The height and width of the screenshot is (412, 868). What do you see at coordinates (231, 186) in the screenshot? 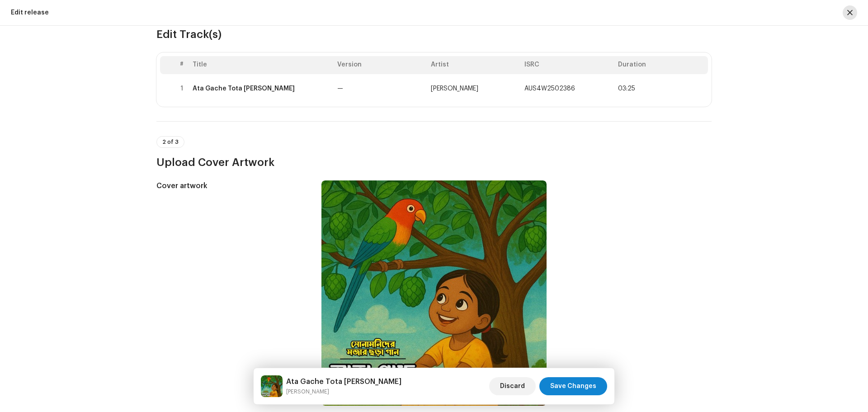
I see `h5: Cover artwork` at bounding box center [231, 186].